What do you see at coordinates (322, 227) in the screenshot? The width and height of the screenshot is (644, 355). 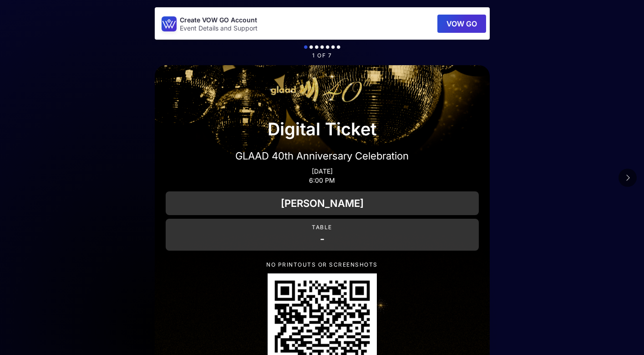 I see `p: Table` at bounding box center [322, 227].